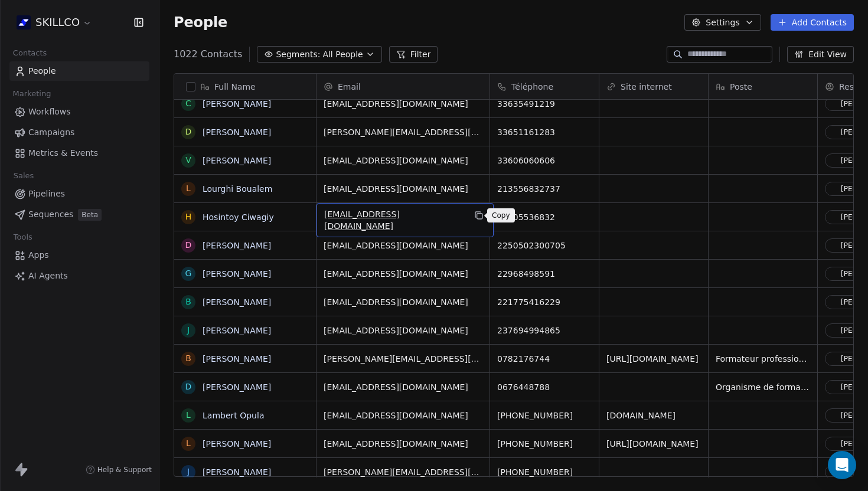 This screenshot has height=491, width=868. I want to click on a: Hosintoy Ciwagiy, so click(238, 217).